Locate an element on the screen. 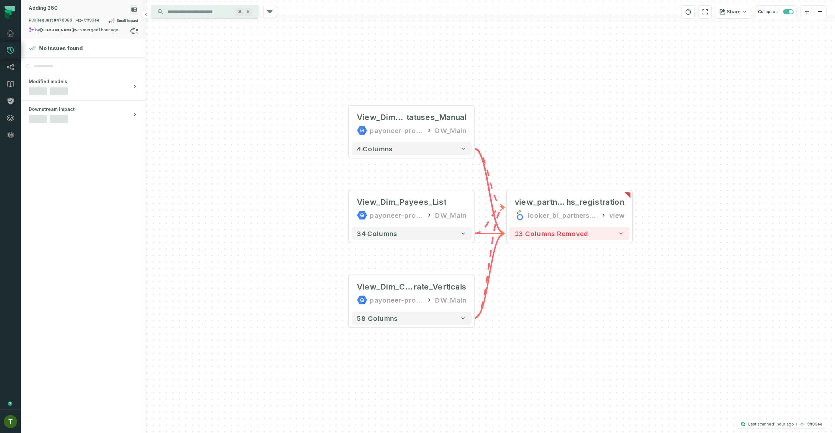 The height and width of the screenshot is (433, 835). button: Downstream Impact is located at coordinates (83, 115).